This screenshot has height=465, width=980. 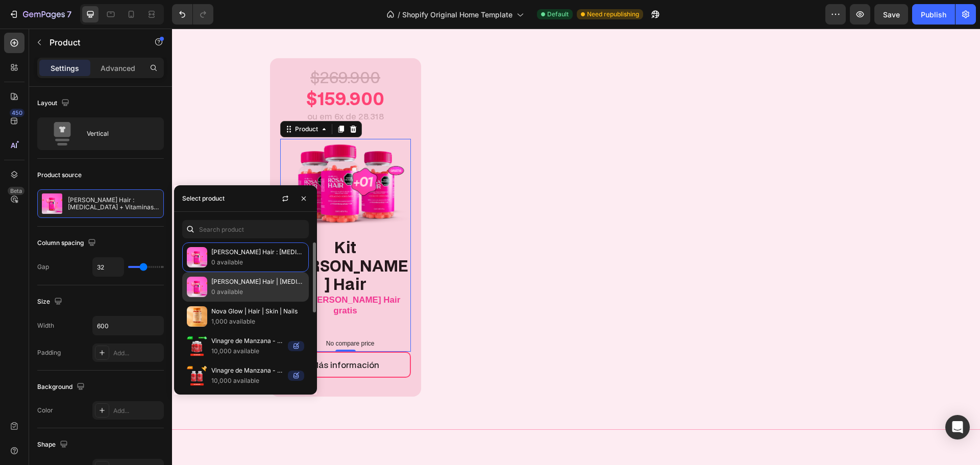 What do you see at coordinates (134, 101) in the screenshot?
I see `div: Product` at bounding box center [134, 101].